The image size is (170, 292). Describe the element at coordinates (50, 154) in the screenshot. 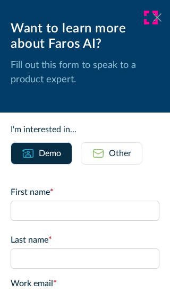

I see `div: Demo` at that location.